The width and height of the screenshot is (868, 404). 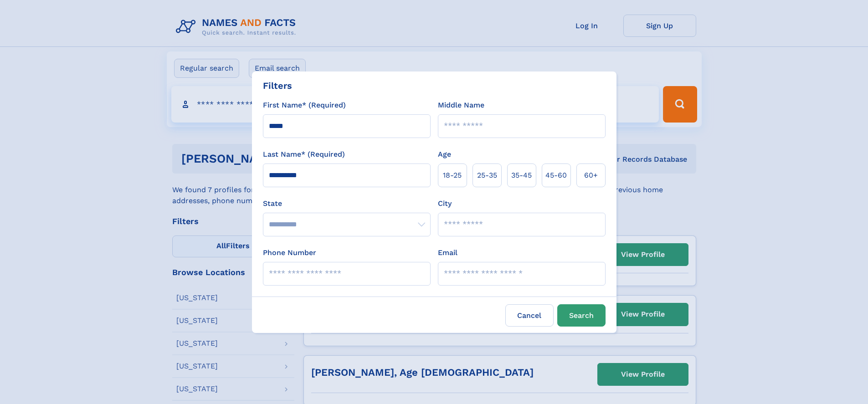 What do you see at coordinates (347, 204) in the screenshot?
I see `label: State` at bounding box center [347, 204].